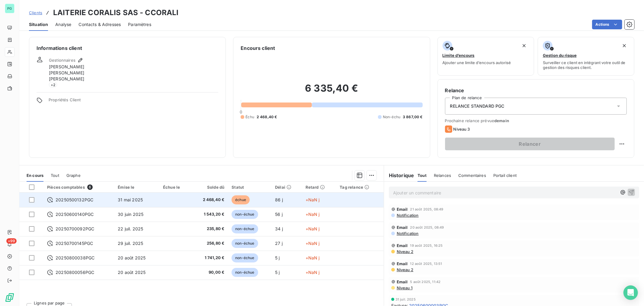 Image resolution: width=644 pixels, height=306 pixels. What do you see at coordinates (586, 65) in the screenshot?
I see `span: Surveiller ce client en intégrant votre outil de gestion des risques client.` at bounding box center [586, 65].